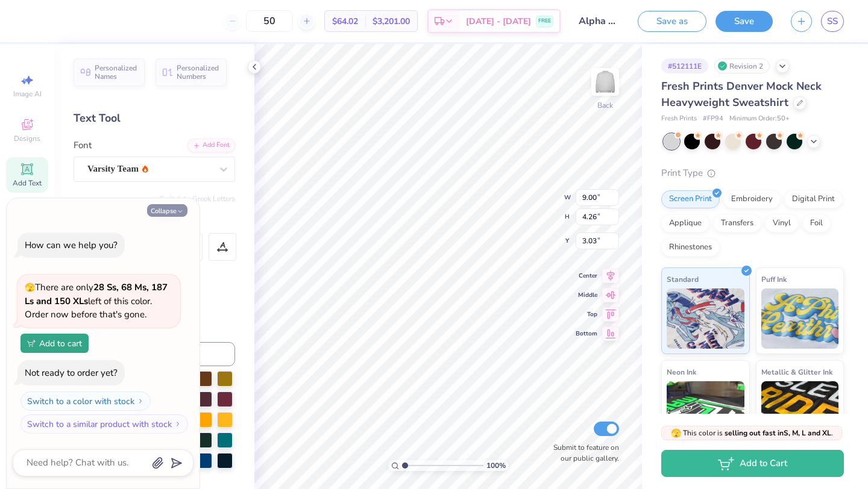 The height and width of the screenshot is (489, 868). I want to click on span: Bottom, so click(586, 334).